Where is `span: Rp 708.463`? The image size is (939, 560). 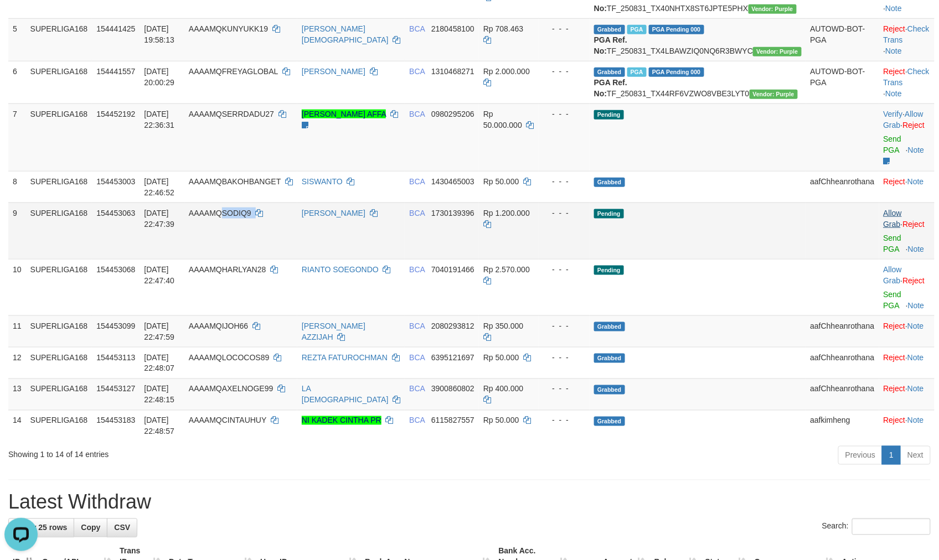 span: Rp 708.463 is located at coordinates (503, 29).